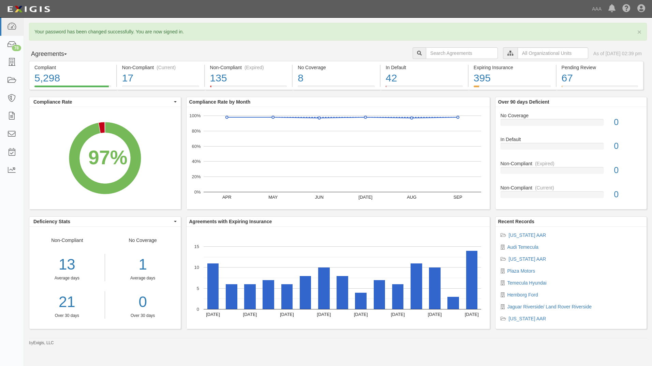  What do you see at coordinates (67, 302) in the screenshot?
I see `a: 21` at bounding box center [67, 302].